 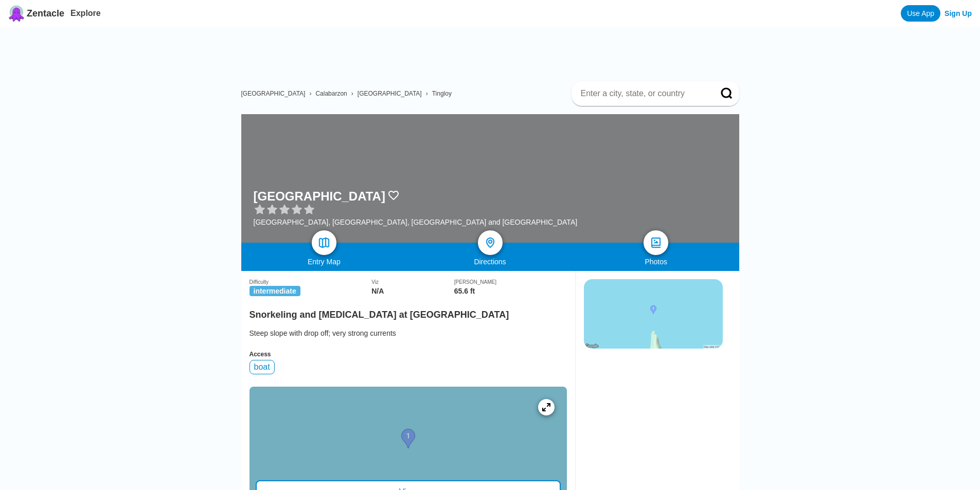 What do you see at coordinates (275, 291) in the screenshot?
I see `span: intermediate` at bounding box center [275, 291].